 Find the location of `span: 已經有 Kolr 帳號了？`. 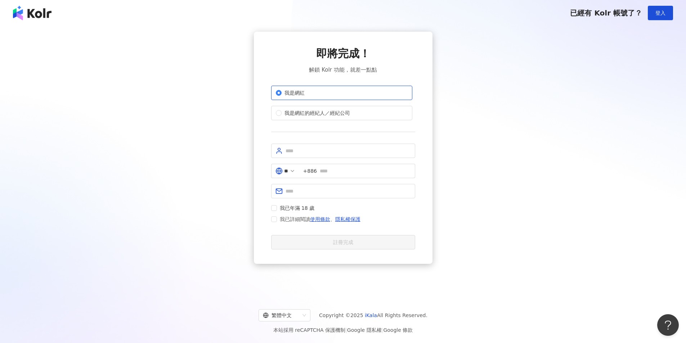

span: 已經有 Kolr 帳號了？ is located at coordinates (606, 13).